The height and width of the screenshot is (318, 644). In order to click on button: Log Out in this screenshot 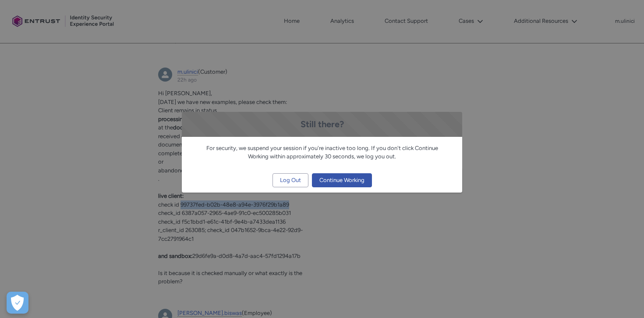, I will do `click(290, 180)`.